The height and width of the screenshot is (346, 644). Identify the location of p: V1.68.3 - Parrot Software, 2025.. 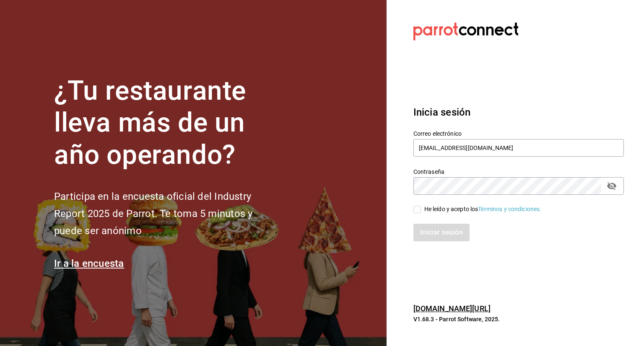
(519, 319).